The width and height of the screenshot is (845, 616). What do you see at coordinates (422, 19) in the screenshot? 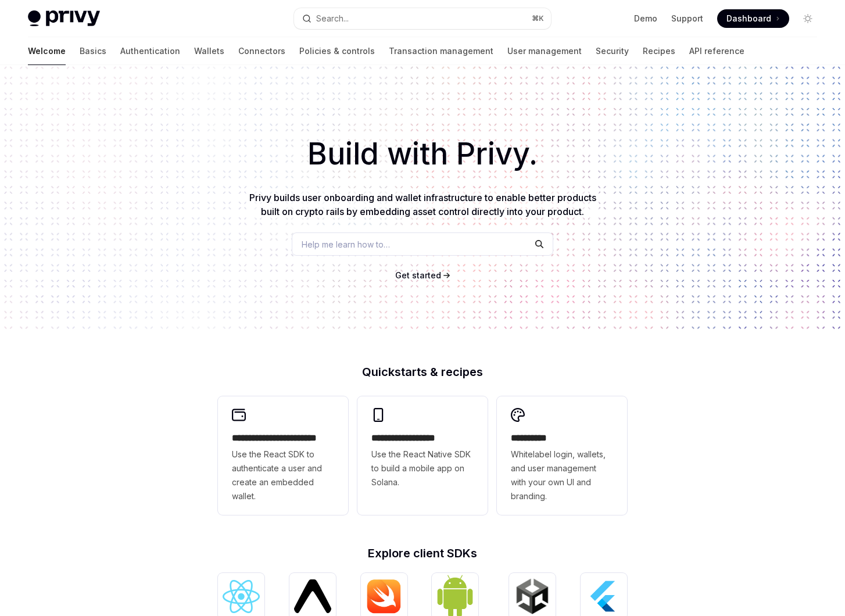
I see `button: Search...⌘K` at bounding box center [422, 19].